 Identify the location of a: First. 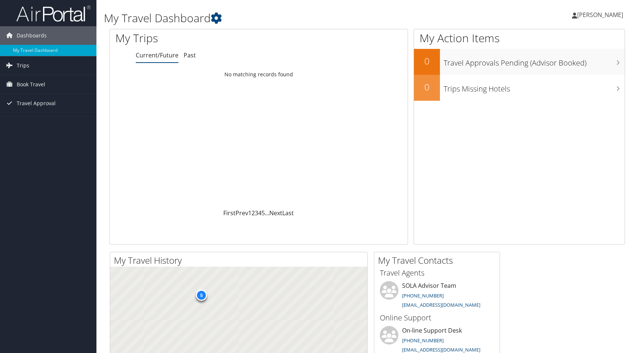
(229, 213).